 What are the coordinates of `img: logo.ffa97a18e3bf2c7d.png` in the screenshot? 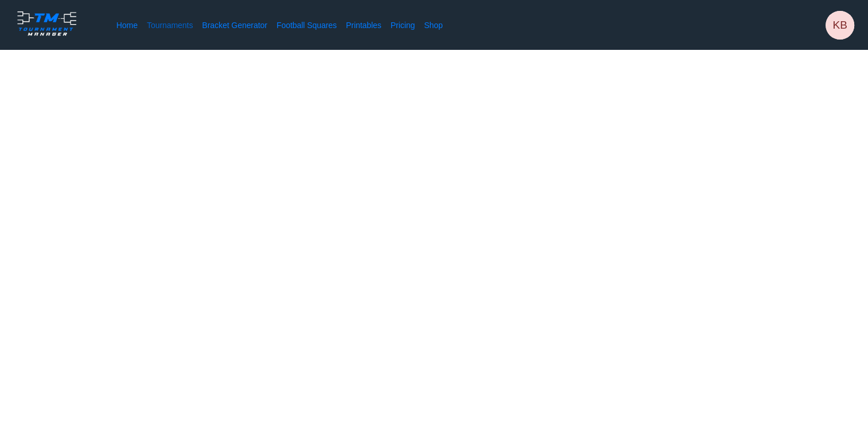 It's located at (47, 23).